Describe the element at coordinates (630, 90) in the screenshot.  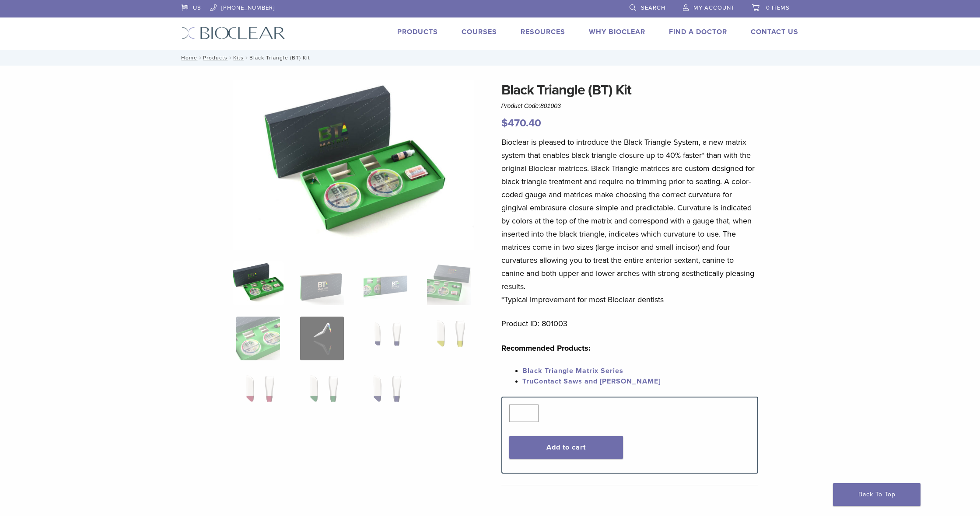
I see `h1: Black Triangle (BT) Kit` at that location.